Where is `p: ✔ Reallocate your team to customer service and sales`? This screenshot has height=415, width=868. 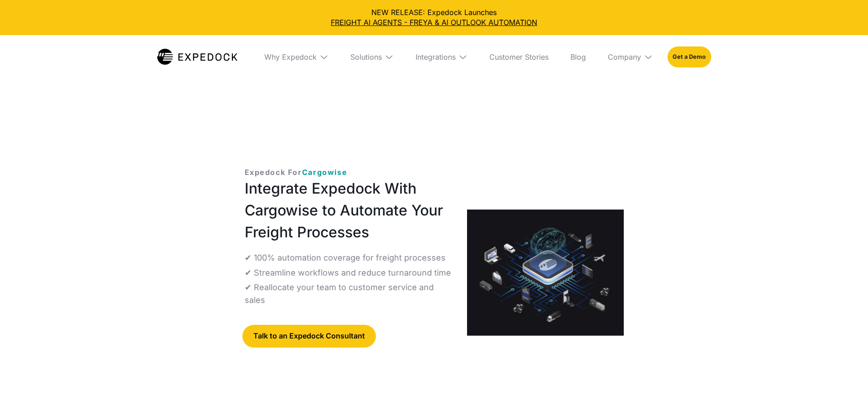
p: ✔ Reallocate your team to customer service and sales is located at coordinates (349, 294).